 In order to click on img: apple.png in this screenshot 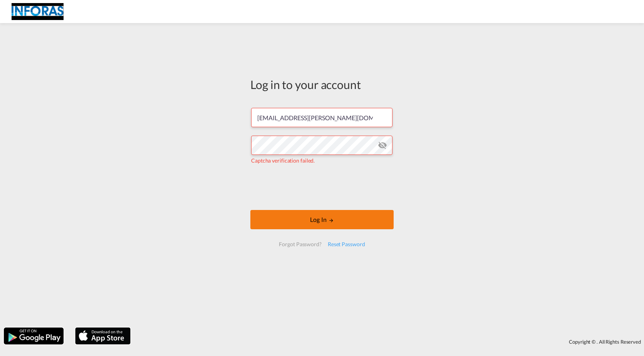, I will do `click(103, 336)`.